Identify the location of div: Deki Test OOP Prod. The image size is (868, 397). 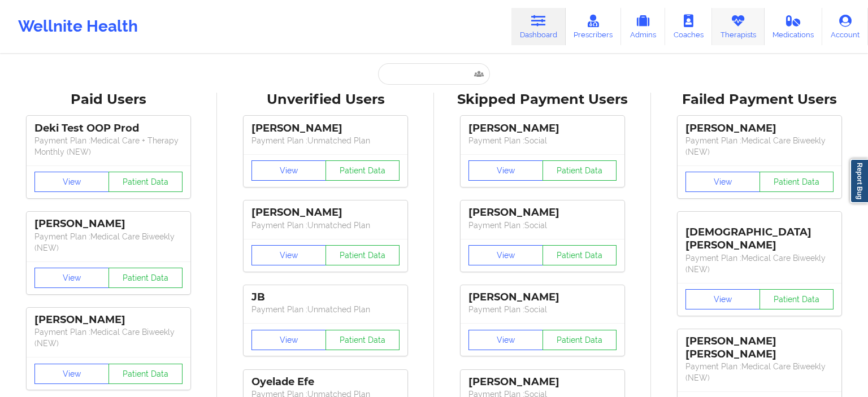
(108, 128).